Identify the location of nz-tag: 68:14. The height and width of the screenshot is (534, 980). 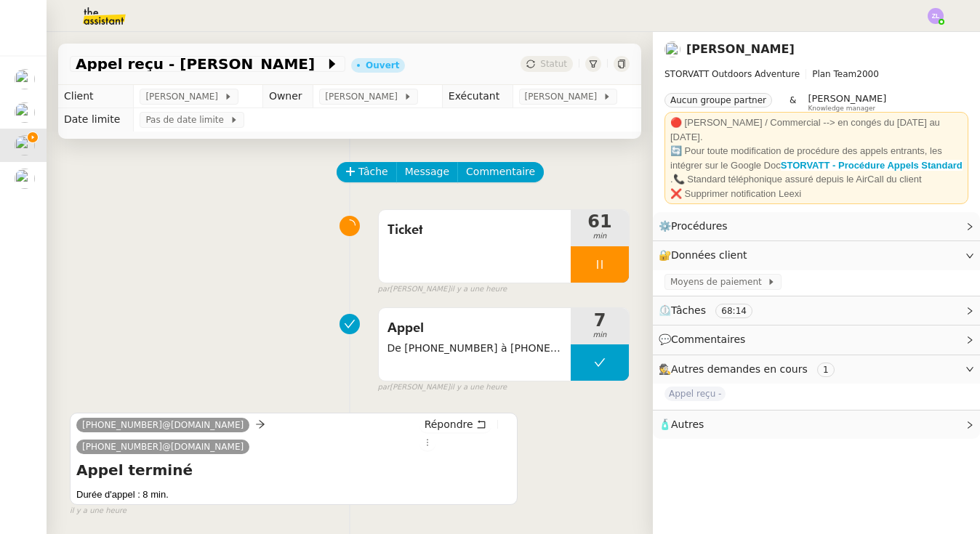
(733, 311).